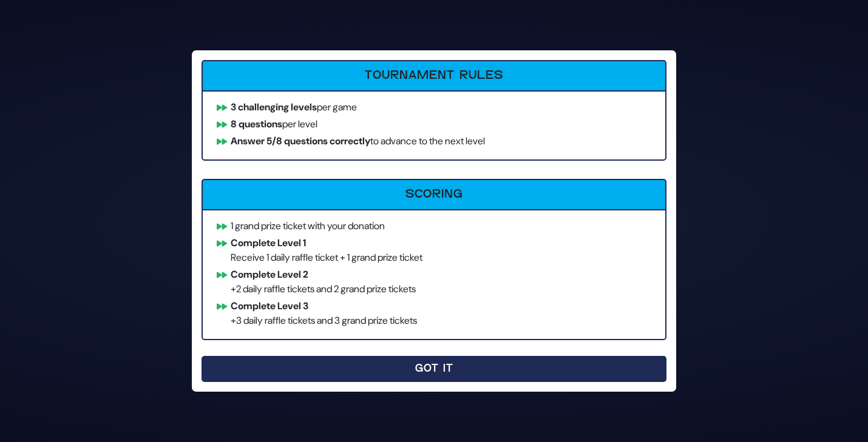  What do you see at coordinates (269, 275) in the screenshot?
I see `b: Complete Level 2` at bounding box center [269, 275].